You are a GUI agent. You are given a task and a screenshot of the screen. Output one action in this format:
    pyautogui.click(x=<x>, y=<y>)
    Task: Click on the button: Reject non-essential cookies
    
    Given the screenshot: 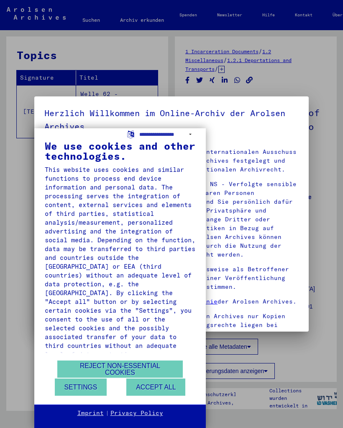 What is the action you would take?
    pyautogui.click(x=120, y=368)
    